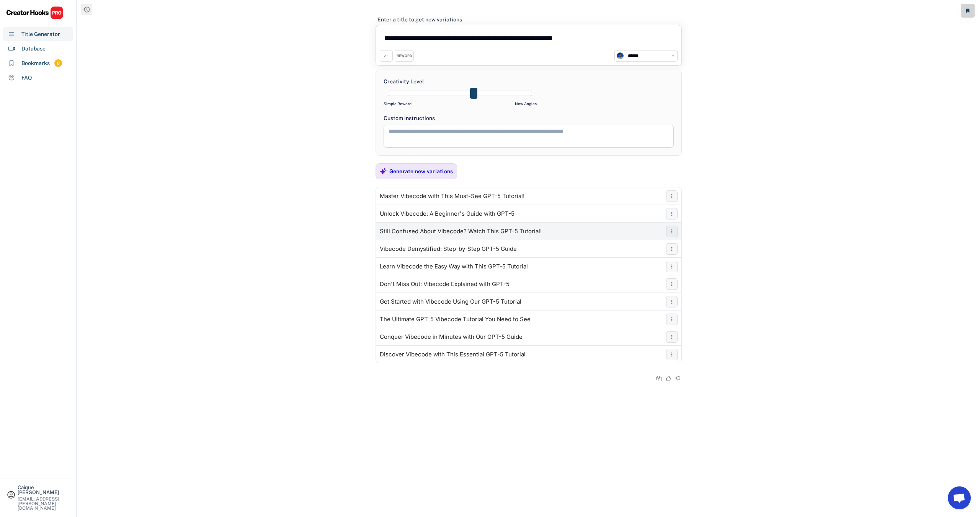  What do you see at coordinates (960, 498) in the screenshot?
I see `a: Open chat` at bounding box center [960, 498].